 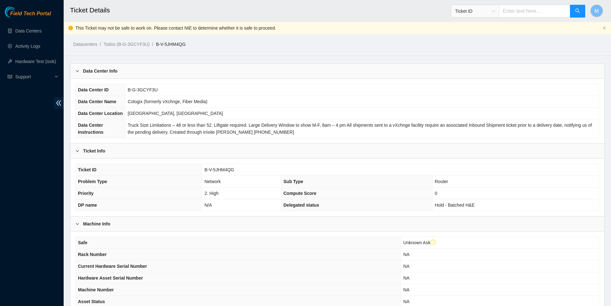 What do you see at coordinates (219, 170) in the screenshot?
I see `span: B-V-5JHM4QG` at bounding box center [219, 170].